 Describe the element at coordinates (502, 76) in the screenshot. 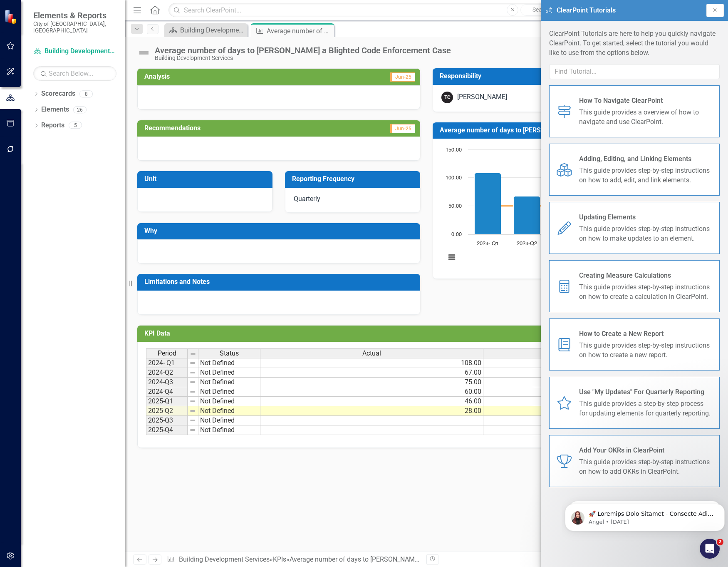

I see `h3: Responsibility` at that location.